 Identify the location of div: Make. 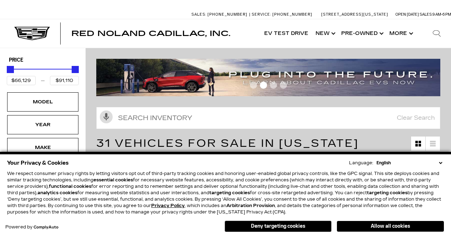
(43, 148).